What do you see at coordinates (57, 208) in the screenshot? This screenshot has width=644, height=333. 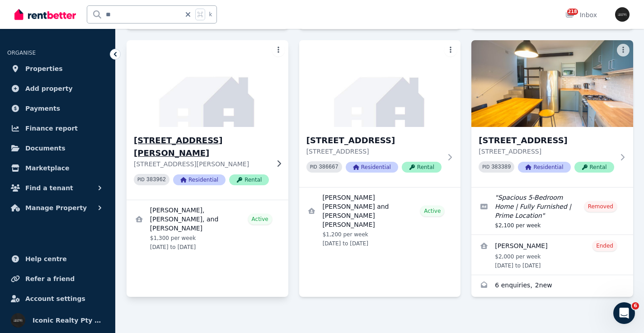 I see `button: Manage Property` at bounding box center [57, 208].